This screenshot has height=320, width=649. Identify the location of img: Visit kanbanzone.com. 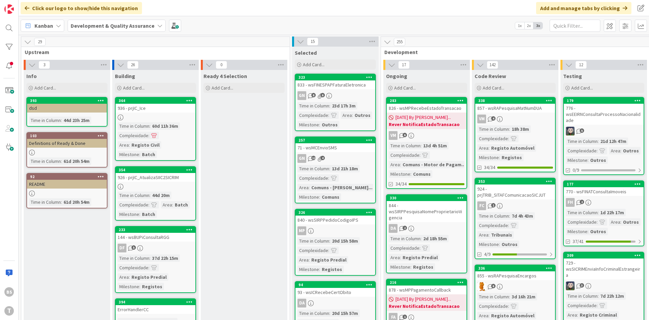
(9, 9).